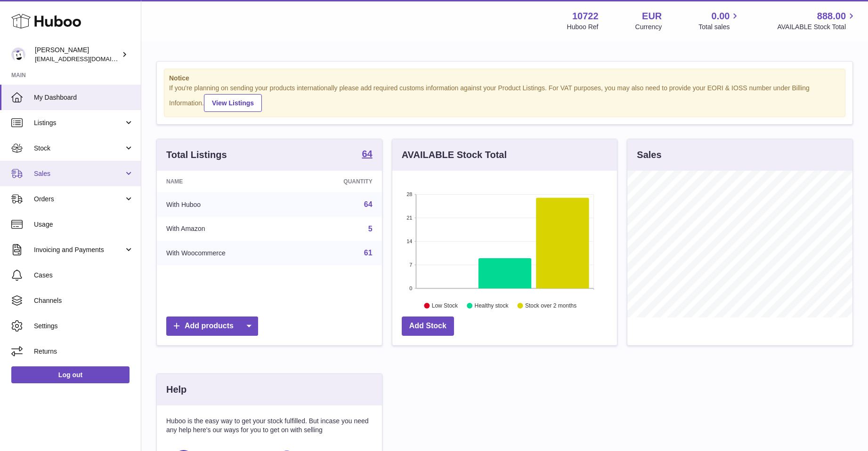 This screenshot has height=451, width=868. I want to click on img: sales@plantcaretools.com, so click(18, 54).